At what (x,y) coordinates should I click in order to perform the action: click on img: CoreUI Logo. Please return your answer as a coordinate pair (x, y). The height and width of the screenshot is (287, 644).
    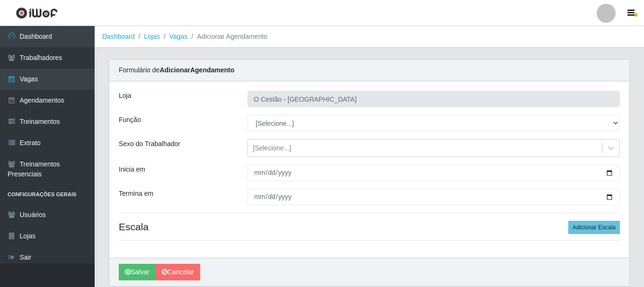
    Looking at the image, I should click on (36, 13).